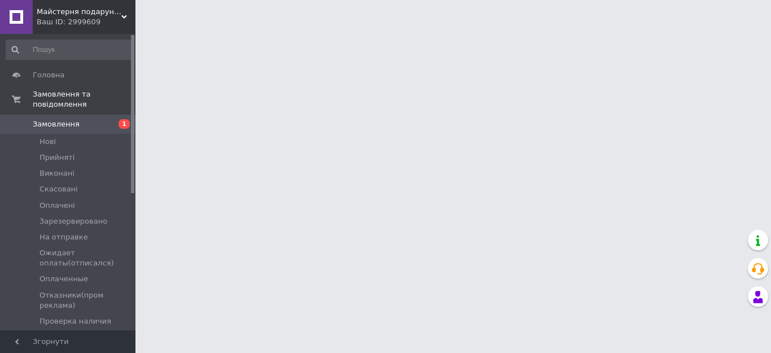 This screenshot has width=771, height=353. What do you see at coordinates (49, 75) in the screenshot?
I see `span: Головна` at bounding box center [49, 75].